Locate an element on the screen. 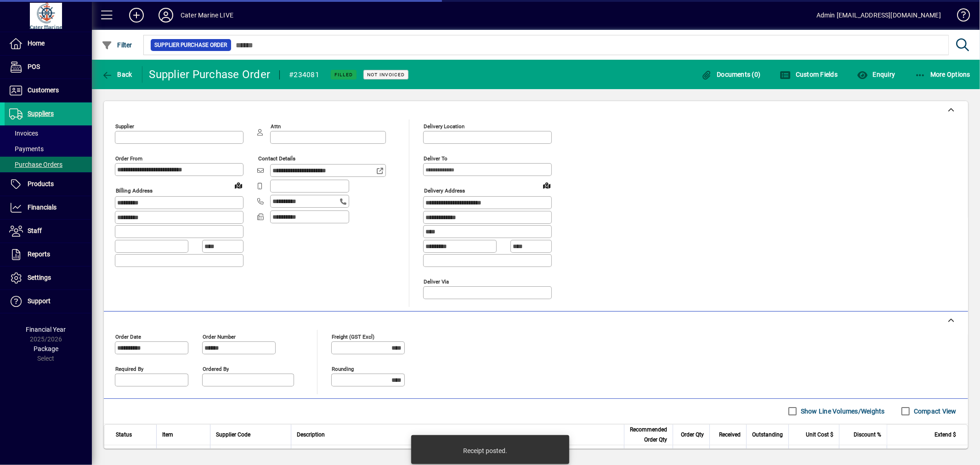  mat-label: Delivery Location is located at coordinates (444, 126).